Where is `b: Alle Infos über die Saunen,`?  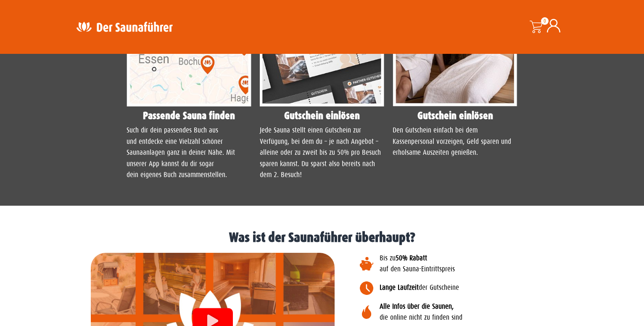 b: Alle Infos über die Saunen, is located at coordinates (417, 306).